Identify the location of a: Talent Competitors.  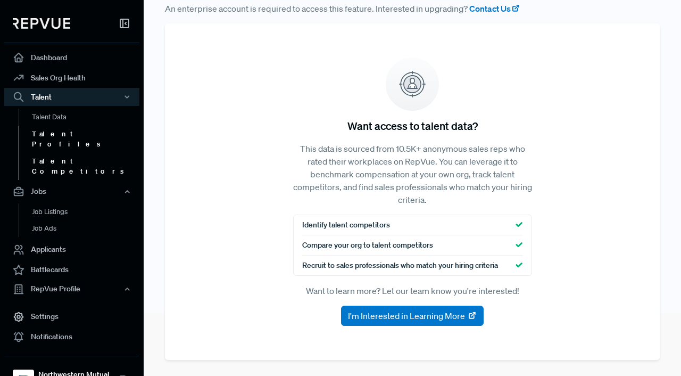
(86, 166).